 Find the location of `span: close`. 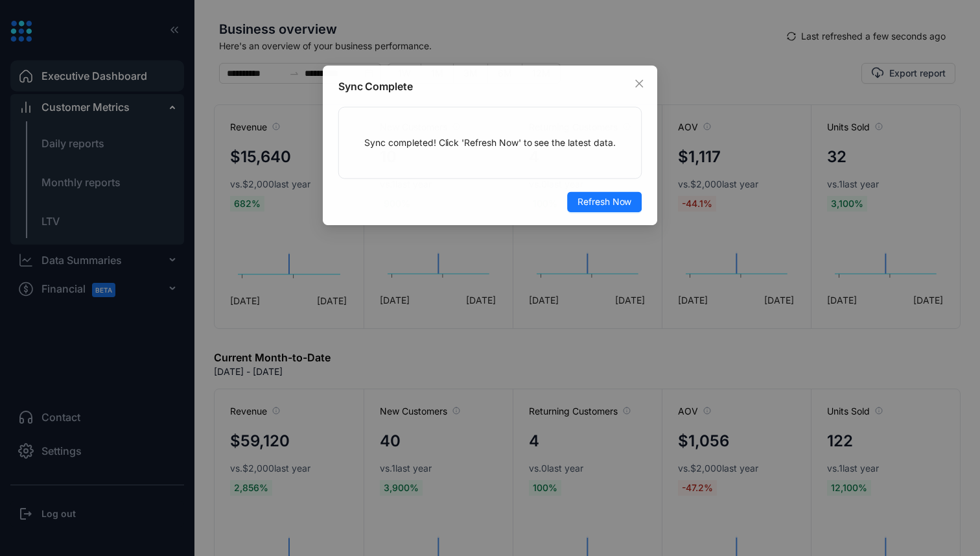

span: close is located at coordinates (641, 83).